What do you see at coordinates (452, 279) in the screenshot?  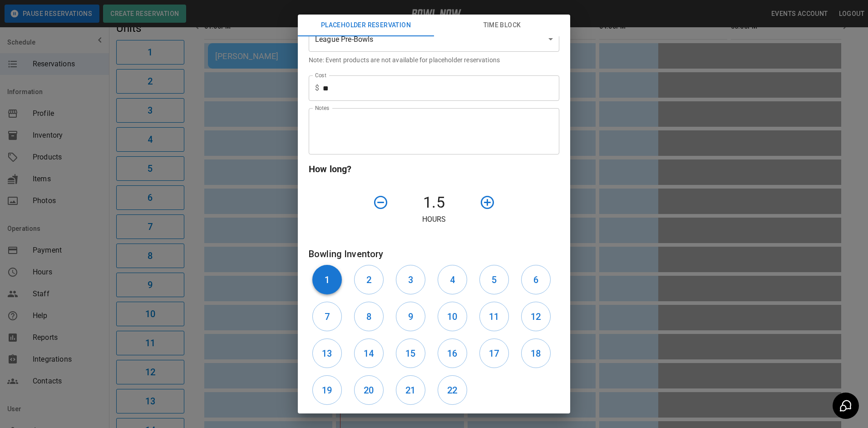 I see `button: 4` at bounding box center [452, 279].